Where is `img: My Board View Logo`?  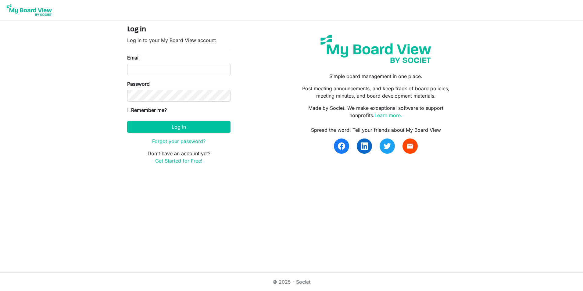 img: My Board View Logo is located at coordinates (29, 10).